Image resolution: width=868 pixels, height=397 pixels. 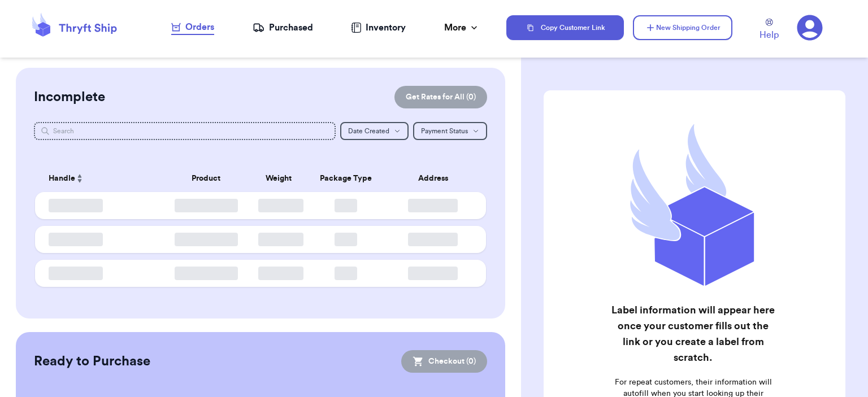 I want to click on div: Inventory, so click(x=378, y=28).